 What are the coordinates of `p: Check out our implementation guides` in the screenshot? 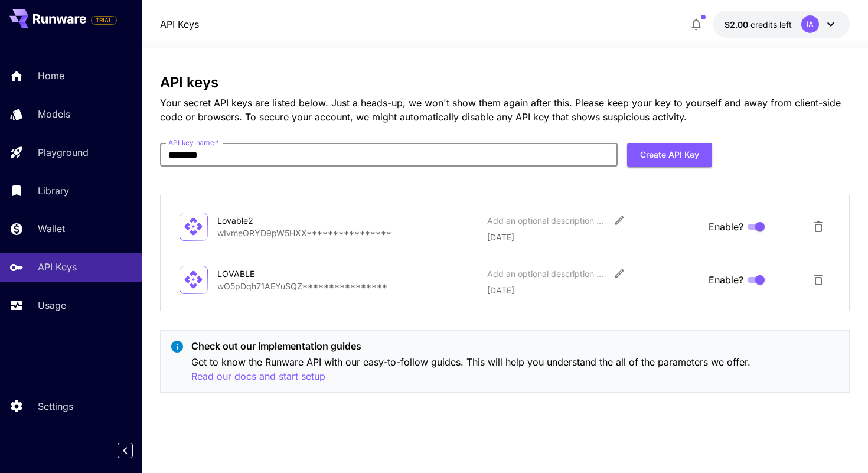 It's located at (515, 346).